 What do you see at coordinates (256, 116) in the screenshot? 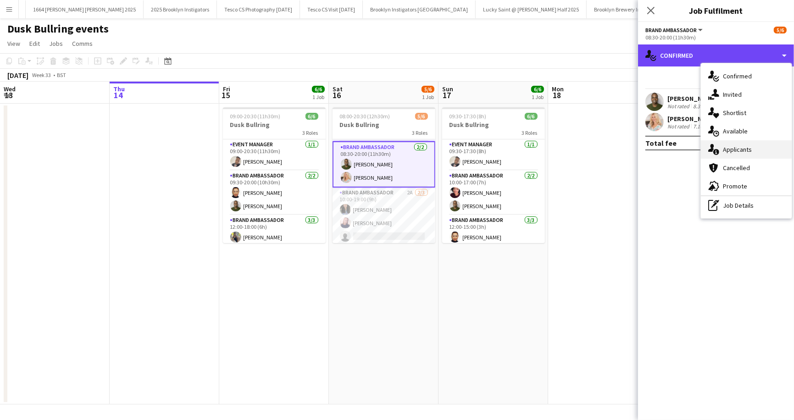
I see `span: 09:00-20:30 (11h30m)` at bounding box center [256, 116].